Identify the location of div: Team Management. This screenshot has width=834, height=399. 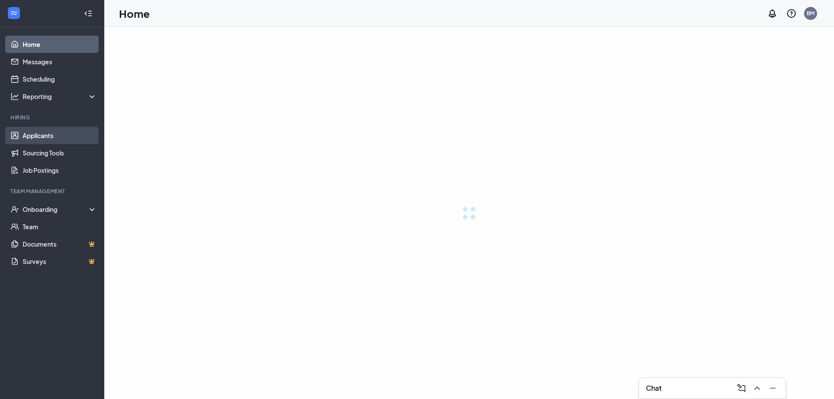
(53, 191).